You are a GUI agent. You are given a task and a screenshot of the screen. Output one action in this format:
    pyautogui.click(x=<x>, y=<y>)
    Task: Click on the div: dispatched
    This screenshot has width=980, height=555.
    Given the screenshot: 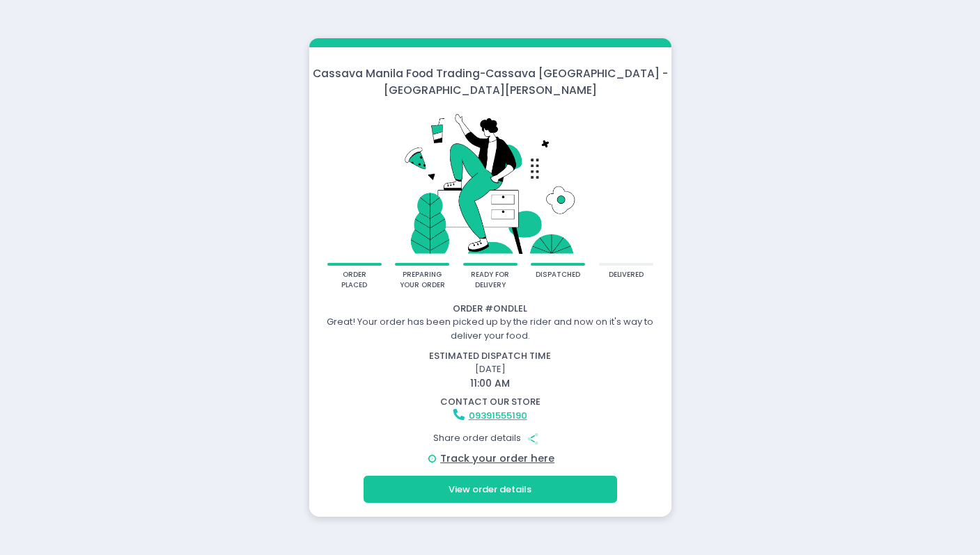 What is the action you would take?
    pyautogui.click(x=558, y=275)
    